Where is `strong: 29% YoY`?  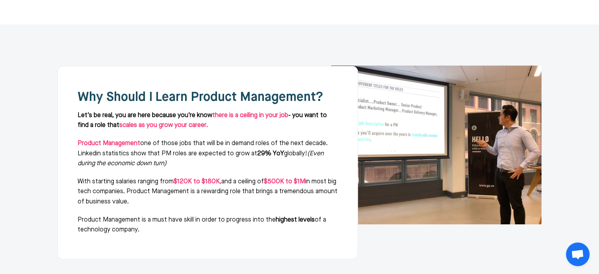
strong: 29% YoY is located at coordinates (270, 154).